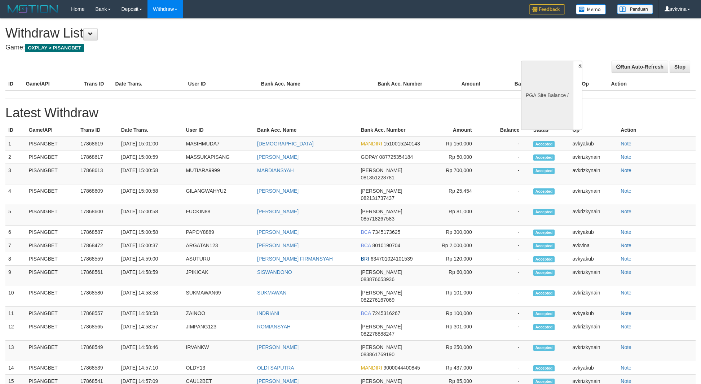 The width and height of the screenshot is (701, 384). I want to click on td: 8, so click(16, 259).